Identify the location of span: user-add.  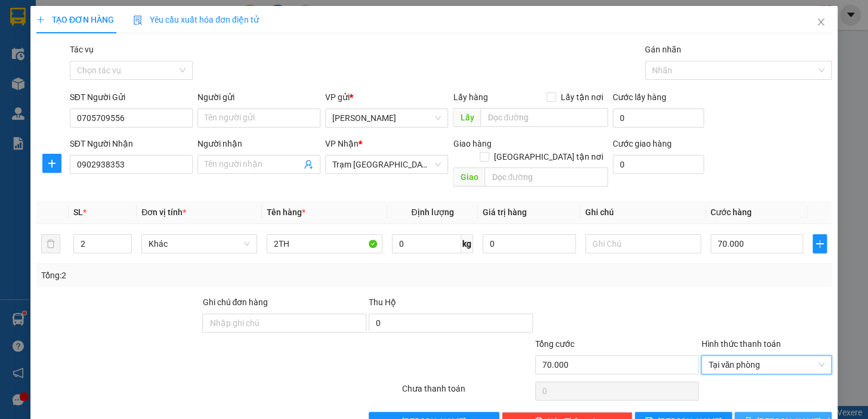
(309, 165).